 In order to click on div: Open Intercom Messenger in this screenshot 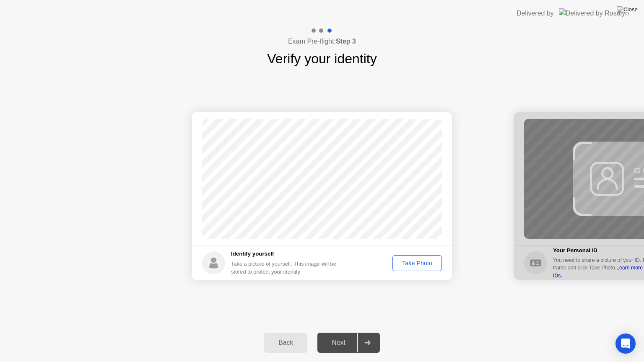, I will do `click(626, 344)`.